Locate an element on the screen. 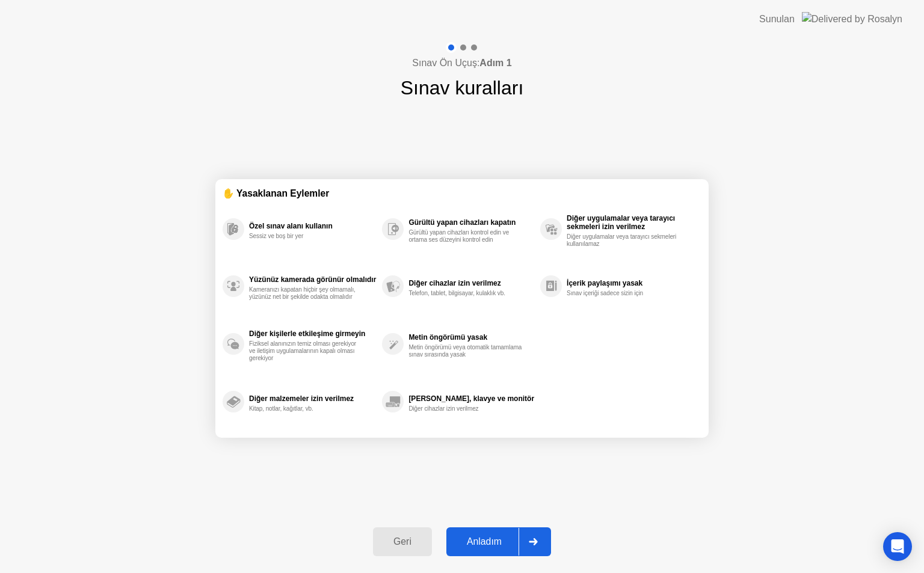  button: Anladım is located at coordinates (499, 542).